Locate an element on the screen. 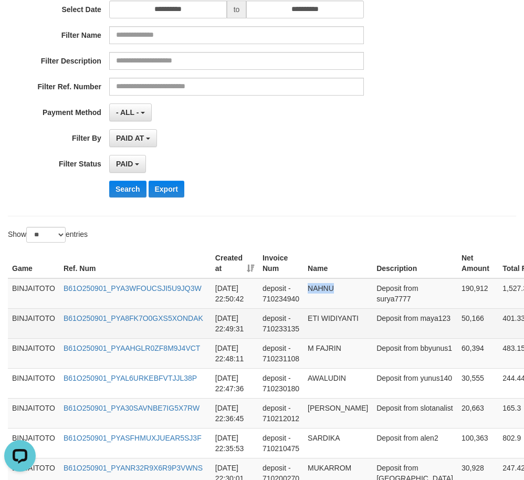 This screenshot has width=524, height=480. td: AWALUDIN is located at coordinates (338, 383).